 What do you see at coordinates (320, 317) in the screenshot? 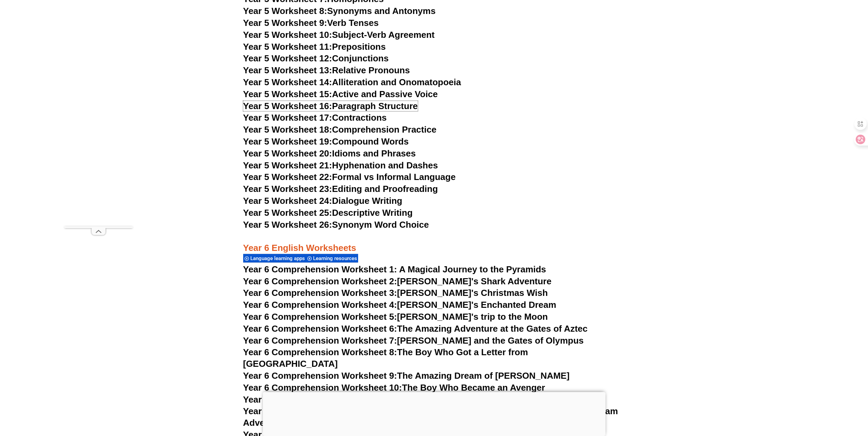
I see `span: Year 6 Comprehension Worksheet 5:` at bounding box center [320, 317].